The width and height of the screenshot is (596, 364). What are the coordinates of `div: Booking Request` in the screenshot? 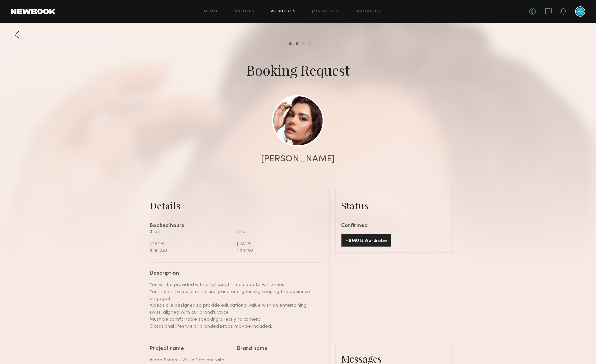 It's located at (298, 70).